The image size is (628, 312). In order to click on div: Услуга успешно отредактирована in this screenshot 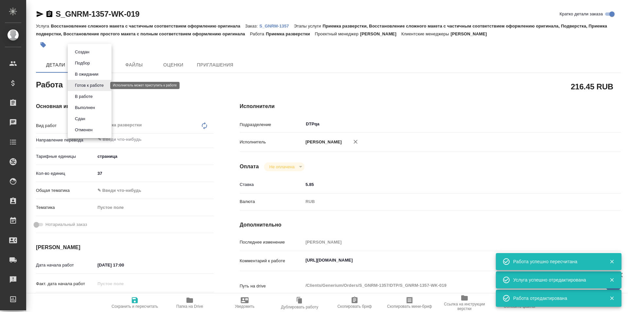, I will do `click(556, 280)`.